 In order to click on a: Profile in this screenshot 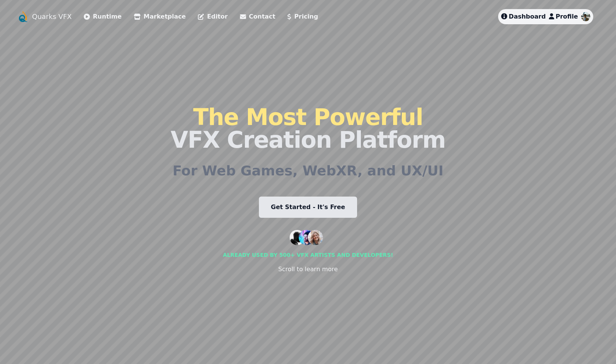, I will do `click(563, 17)`.